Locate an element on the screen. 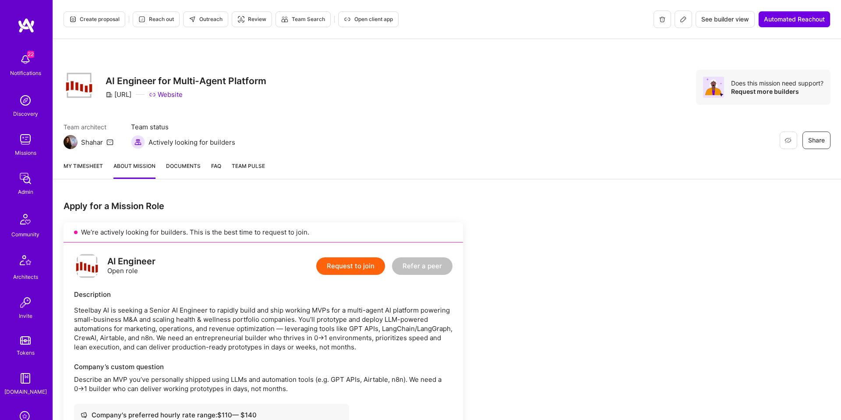 The height and width of the screenshot is (420, 841). i: icon Proposal is located at coordinates (73, 19).